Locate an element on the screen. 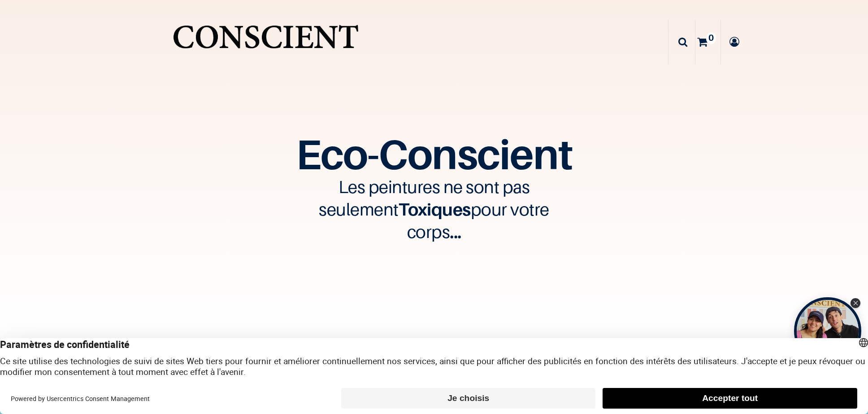 The width and height of the screenshot is (868, 414). div: Close Tolstoy widget is located at coordinates (856, 303).